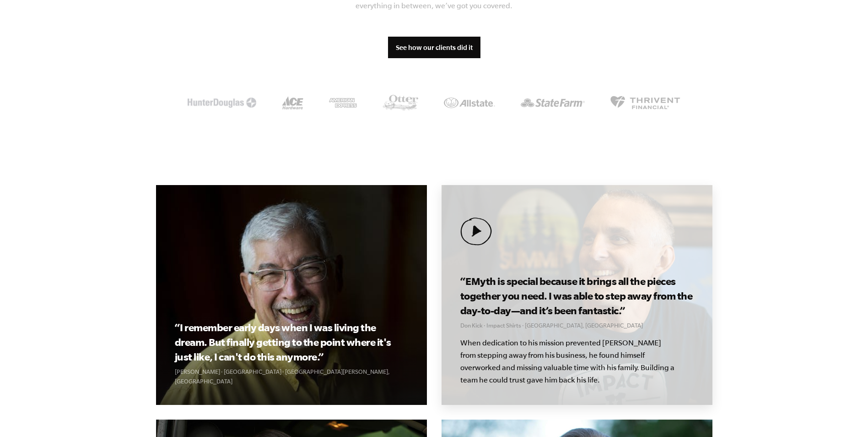 The image size is (868, 437). Describe the element at coordinates (434, 48) in the screenshot. I see `a: See how our clients did it` at that location.